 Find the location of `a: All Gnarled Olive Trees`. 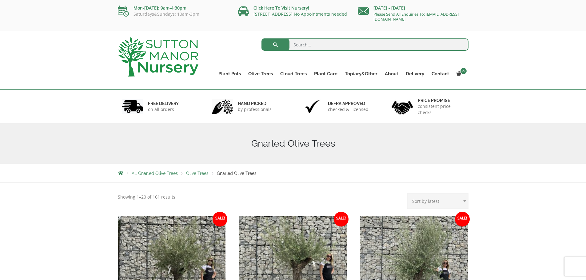

a: All Gnarled Olive Trees is located at coordinates (155, 173).